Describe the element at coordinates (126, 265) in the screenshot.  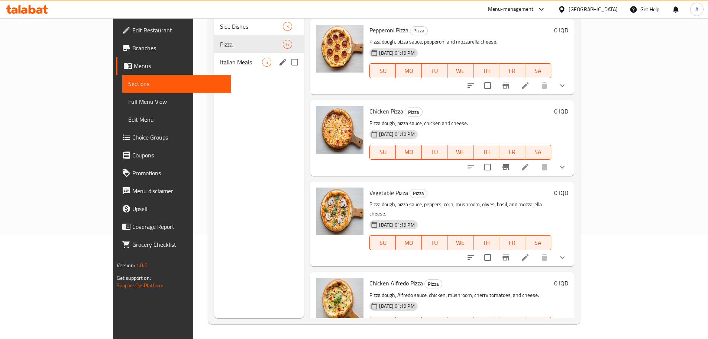
I see `span: Version:` at that location.